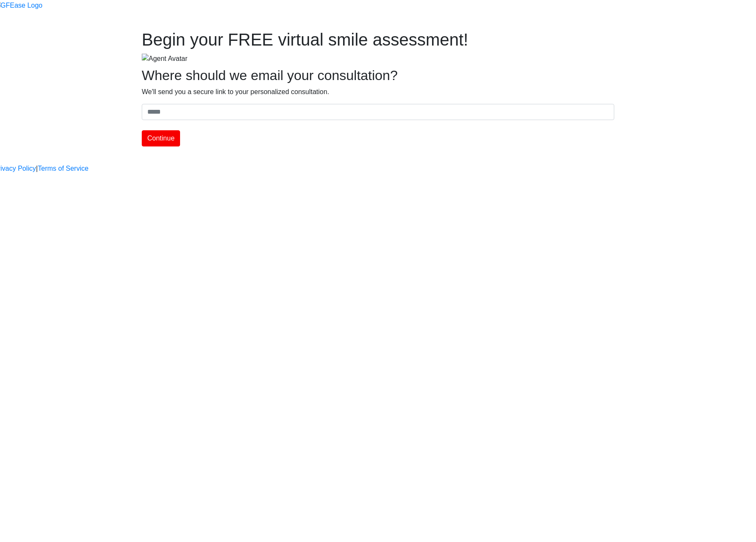  I want to click on button: Continue, so click(161, 139).